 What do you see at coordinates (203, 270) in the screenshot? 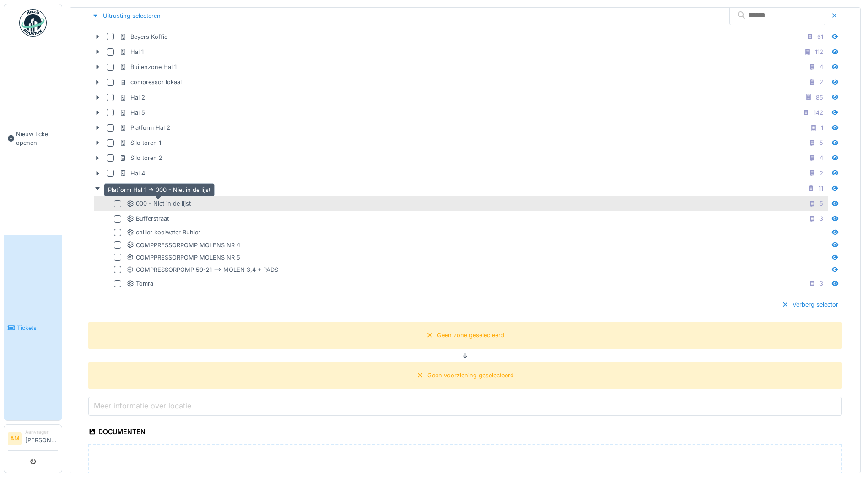
I see `div: COMPRESSORPOMP 59-21 ==> MOLEN 3,4 + PADS` at bounding box center [203, 270].